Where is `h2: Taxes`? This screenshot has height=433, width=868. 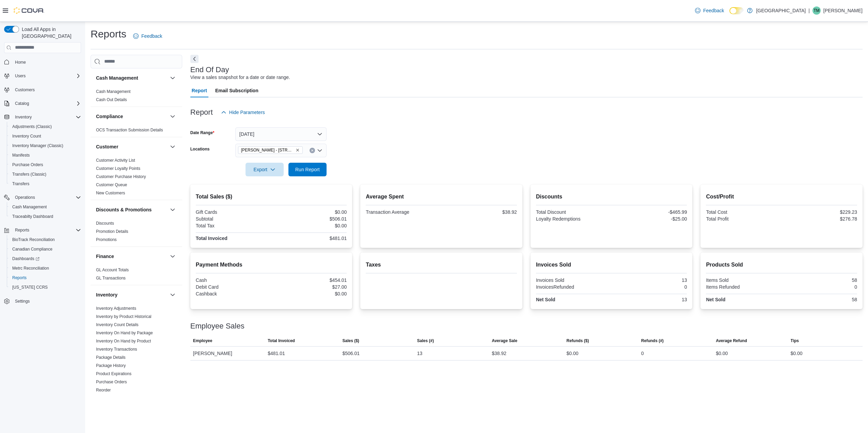 h2: Taxes is located at coordinates (442, 265).